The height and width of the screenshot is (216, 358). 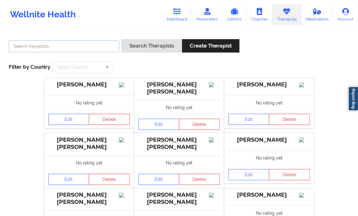 I want to click on a: Admins, so click(x=234, y=15).